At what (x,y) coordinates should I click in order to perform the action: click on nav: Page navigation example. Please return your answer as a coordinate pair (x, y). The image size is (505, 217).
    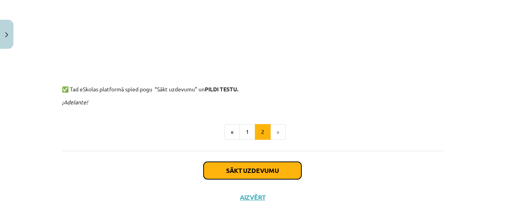
    Looking at the image, I should click on (253, 132).